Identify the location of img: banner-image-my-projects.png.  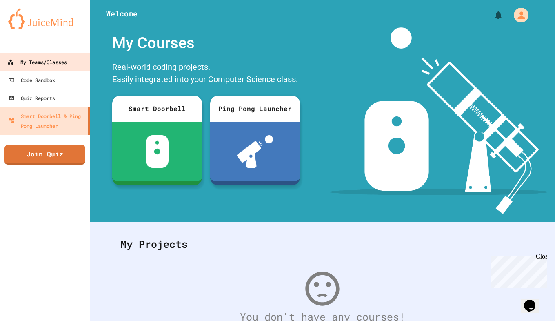
(439, 120).